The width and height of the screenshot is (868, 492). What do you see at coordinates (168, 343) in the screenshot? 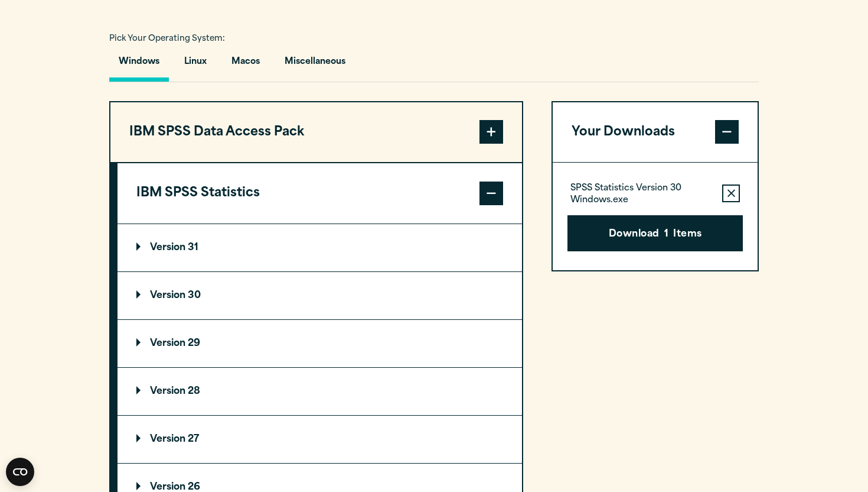
I see `p: Version 29` at bounding box center [168, 343].